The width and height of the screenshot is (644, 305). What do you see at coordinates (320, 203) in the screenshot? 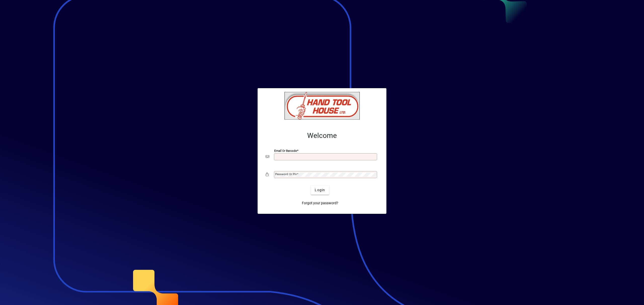
I see `a: Forgot your password?` at bounding box center [320, 203].